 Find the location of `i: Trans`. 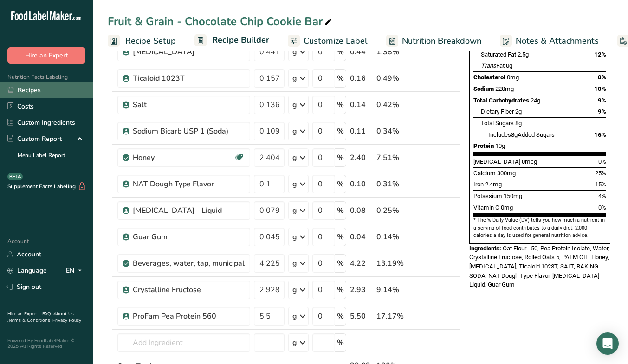

i: Trans is located at coordinates (489, 65).